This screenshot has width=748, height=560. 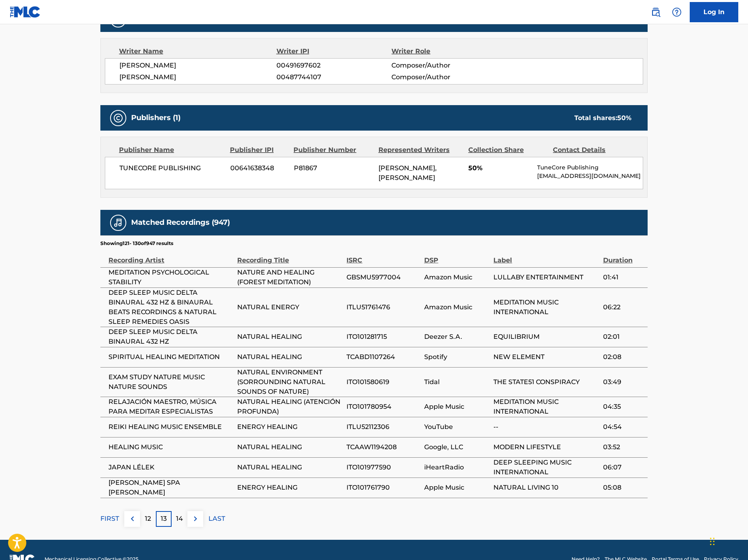 I want to click on div: ISRC, so click(x=383, y=256).